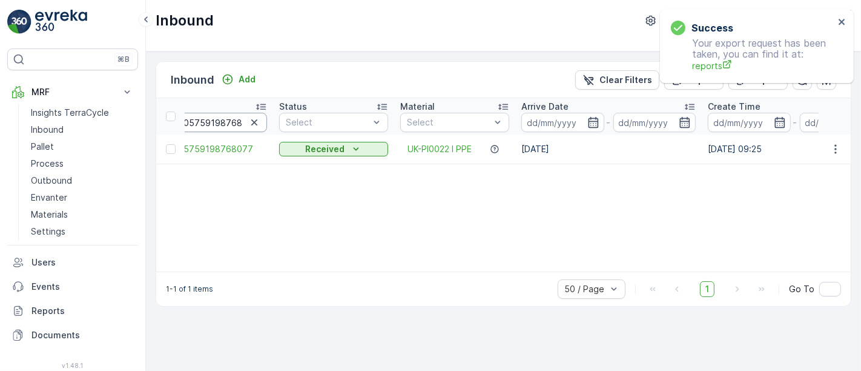 Image resolution: width=861 pixels, height=371 pixels. I want to click on input: Search, so click(213, 122).